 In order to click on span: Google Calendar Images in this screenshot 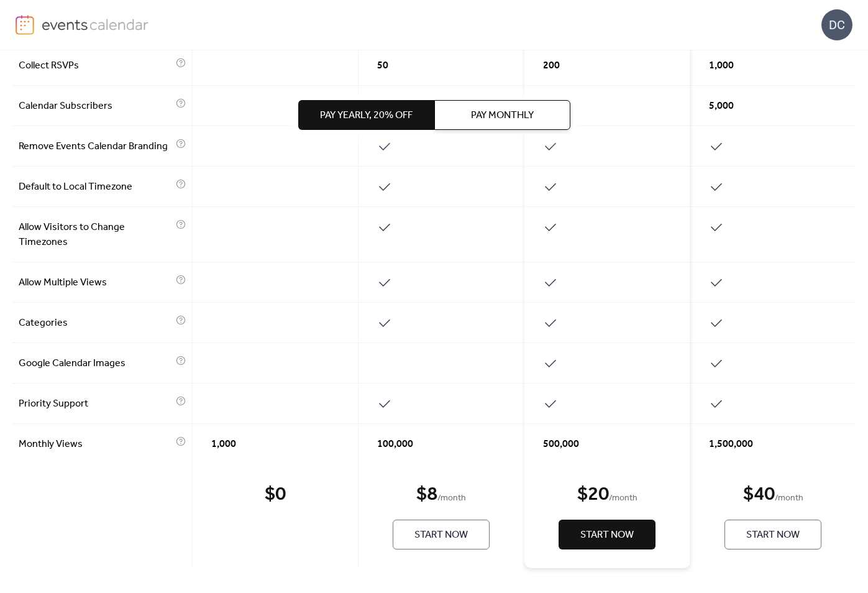, I will do `click(96, 364)`.